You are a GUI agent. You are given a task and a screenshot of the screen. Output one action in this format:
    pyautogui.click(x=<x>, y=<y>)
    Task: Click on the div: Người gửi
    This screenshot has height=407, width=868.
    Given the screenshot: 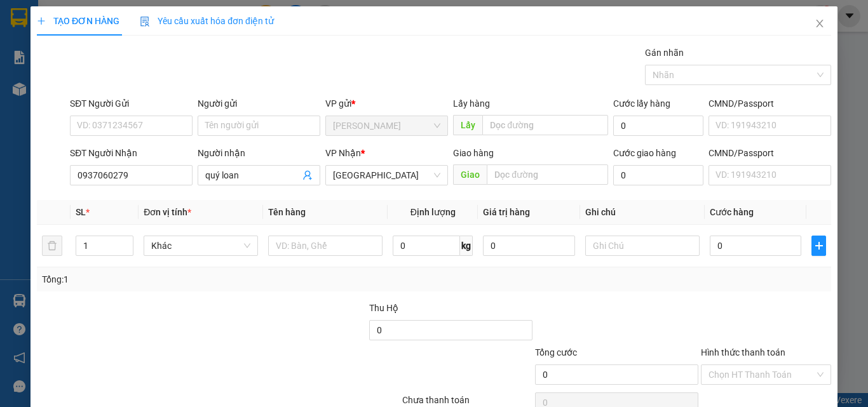 What is the action you would take?
    pyautogui.click(x=258, y=104)
    